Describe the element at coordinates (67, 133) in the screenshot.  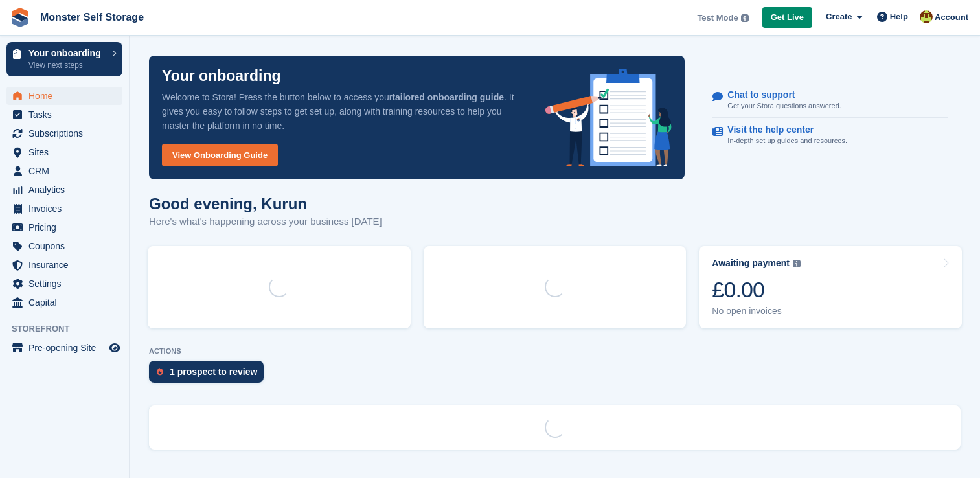
I see `span: Subscriptions` at that location.